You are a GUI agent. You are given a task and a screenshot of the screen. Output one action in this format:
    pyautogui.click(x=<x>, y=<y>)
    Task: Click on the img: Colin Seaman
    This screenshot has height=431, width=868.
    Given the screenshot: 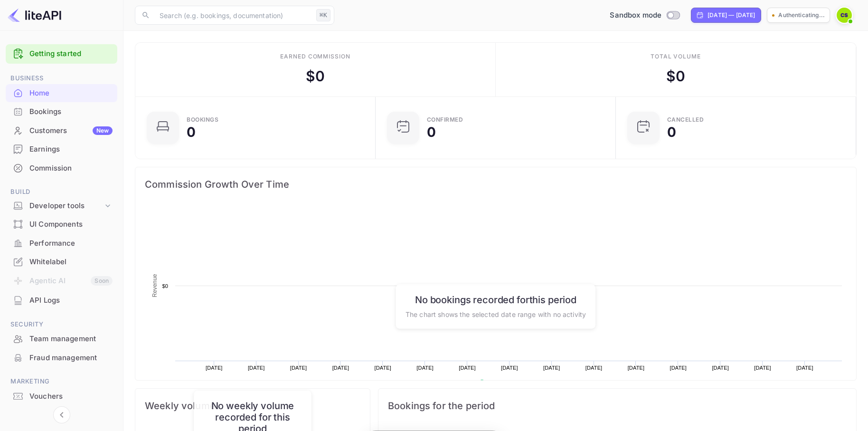 What is the action you would take?
    pyautogui.click(x=844, y=15)
    